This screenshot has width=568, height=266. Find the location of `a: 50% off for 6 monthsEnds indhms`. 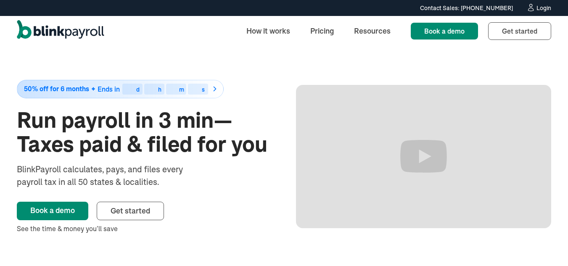

a: 50% off for 6 monthsEnds indhms is located at coordinates (145, 89).